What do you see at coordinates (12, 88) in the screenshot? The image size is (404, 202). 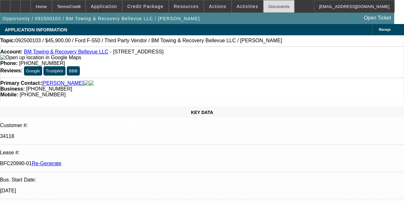 I see `strong: Business:` at bounding box center [12, 88].